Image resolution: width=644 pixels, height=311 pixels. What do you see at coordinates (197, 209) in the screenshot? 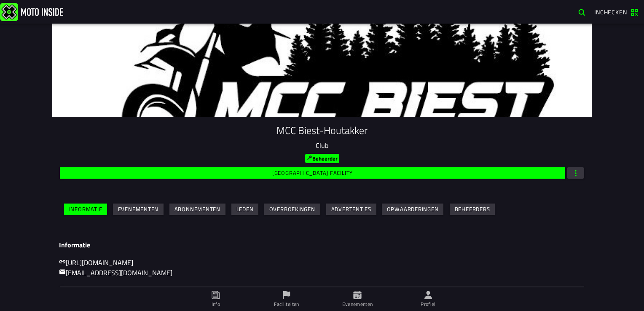
I see `ion-button: Abonnementen` at bounding box center [197, 209].